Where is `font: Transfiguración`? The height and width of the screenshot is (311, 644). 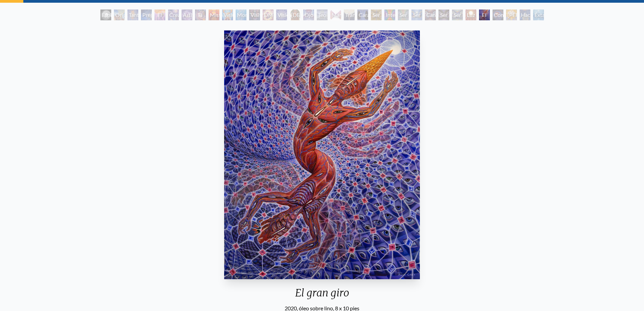
font: Transfiguración is located at coordinates (363, 15).